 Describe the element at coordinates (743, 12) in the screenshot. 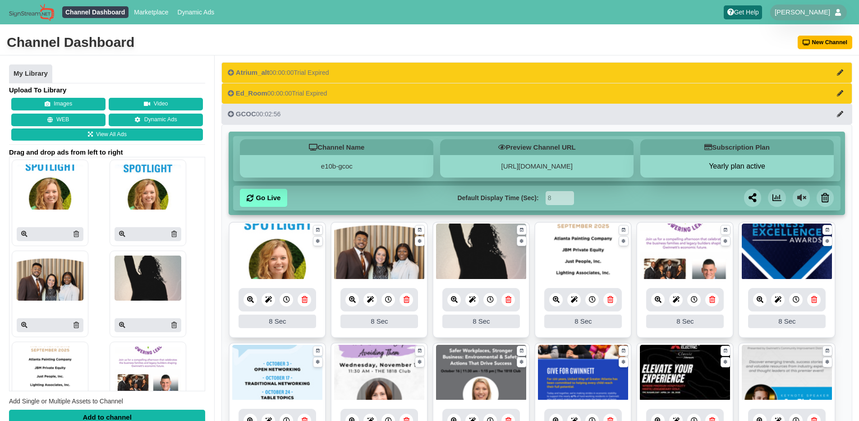

I see `a: Get Help` at that location.